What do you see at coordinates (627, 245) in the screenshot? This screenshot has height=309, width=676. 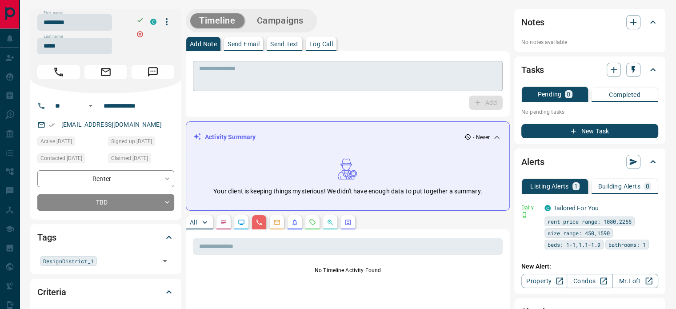 I see `span: bathrooms: 1` at bounding box center [627, 245].